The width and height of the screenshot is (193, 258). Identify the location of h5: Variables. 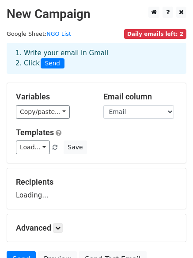
(53, 97).